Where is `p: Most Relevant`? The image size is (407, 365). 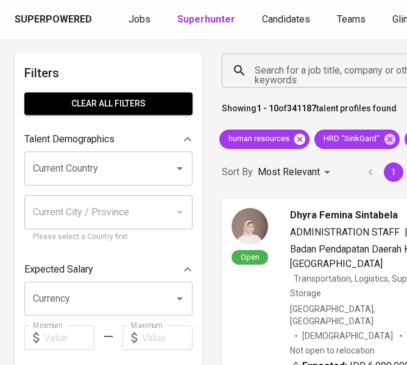
p: Most Relevant is located at coordinates (289, 172).